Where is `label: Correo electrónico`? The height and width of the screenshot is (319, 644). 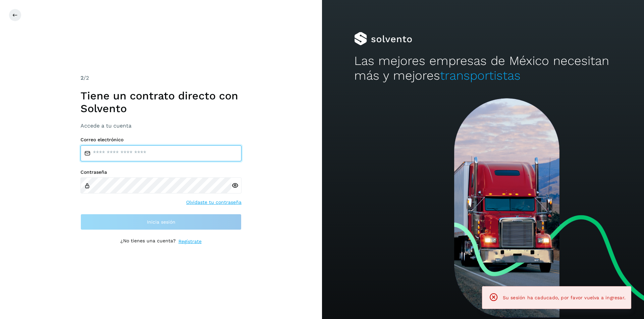
label: Correo electrónico is located at coordinates (161, 140).